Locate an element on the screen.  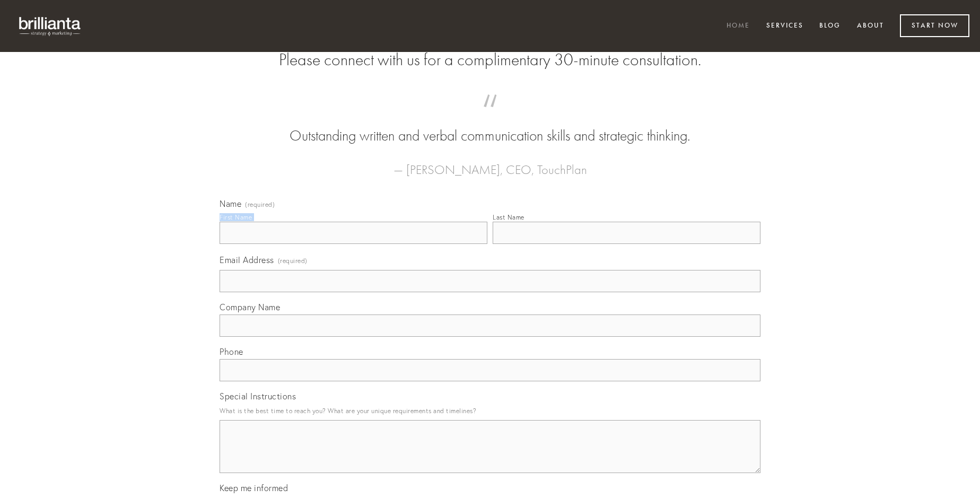
span: Email Address is located at coordinates (246, 260).